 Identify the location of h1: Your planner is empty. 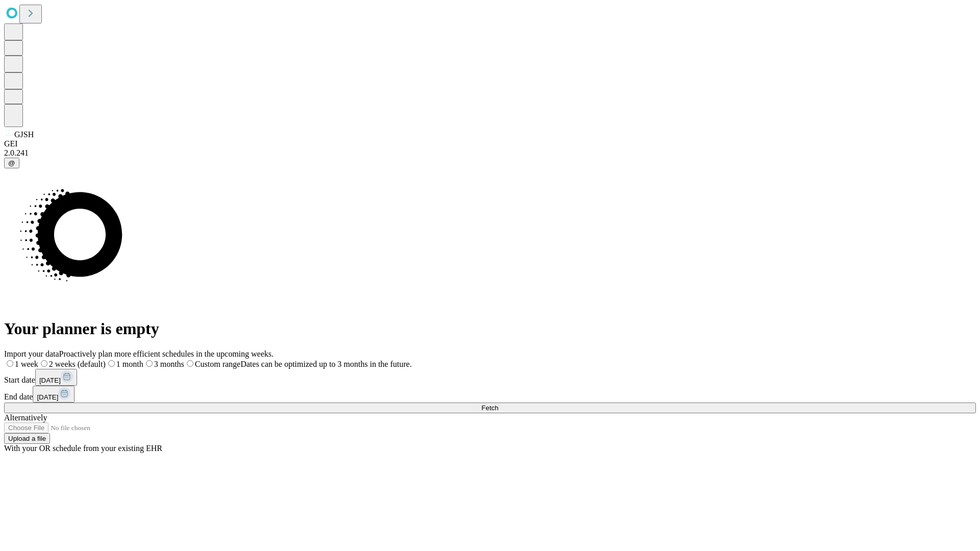
(490, 329).